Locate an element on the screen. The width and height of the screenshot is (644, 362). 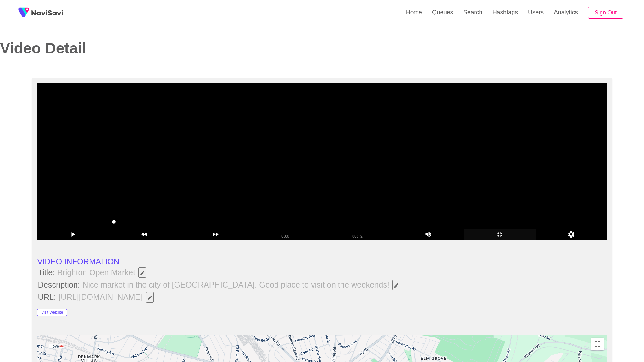
span: URL: is located at coordinates (47, 297).